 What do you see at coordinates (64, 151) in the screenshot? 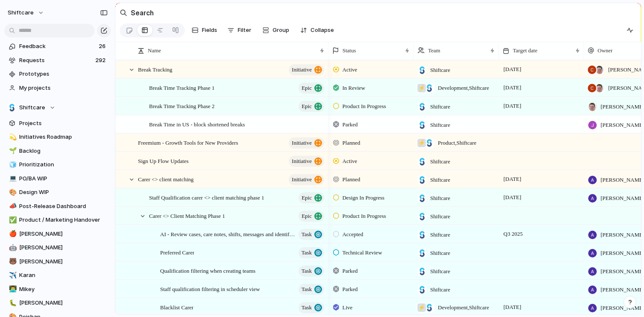
I see `span: Backlog` at bounding box center [64, 151].